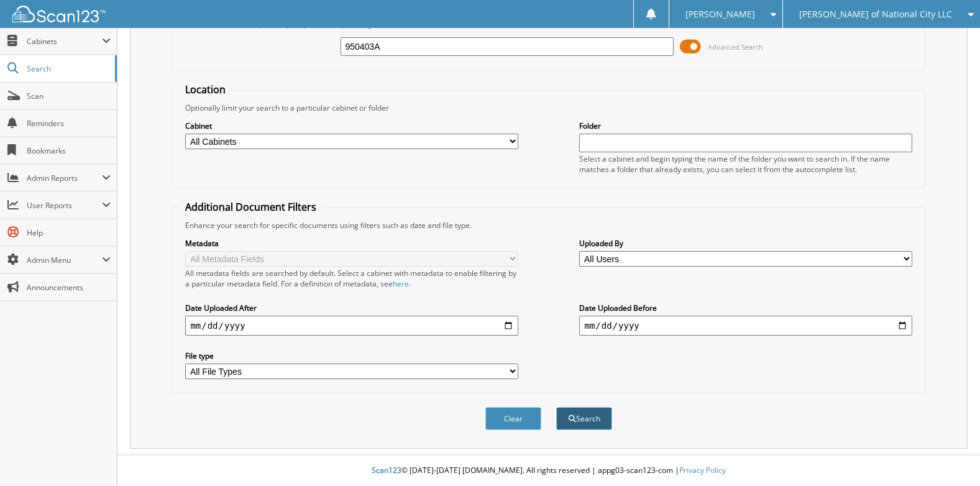 The image size is (980, 486). Describe the element at coordinates (745, 326) in the screenshot. I see `input: end` at that location.